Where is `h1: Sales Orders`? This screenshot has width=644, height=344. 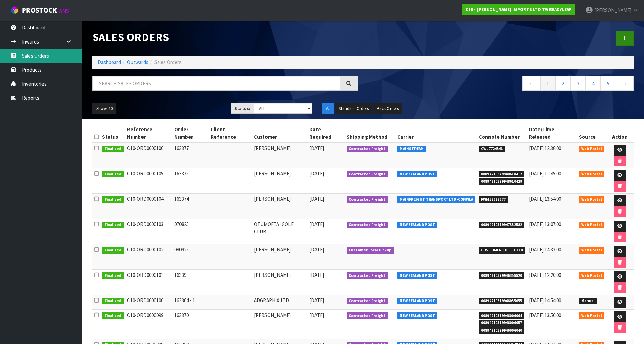 h1: Sales Orders is located at coordinates (225, 37).